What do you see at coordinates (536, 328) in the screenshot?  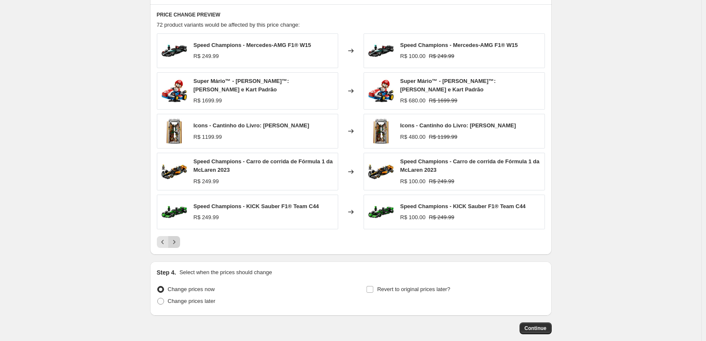 I see `span: Continue` at bounding box center [536, 328].